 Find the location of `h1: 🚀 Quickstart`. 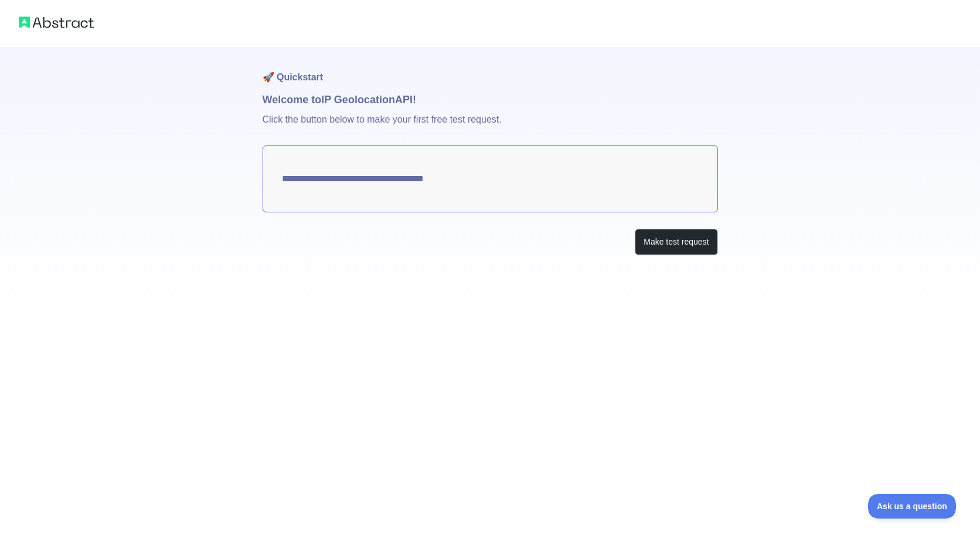

h1: 🚀 Quickstart is located at coordinates (490, 69).